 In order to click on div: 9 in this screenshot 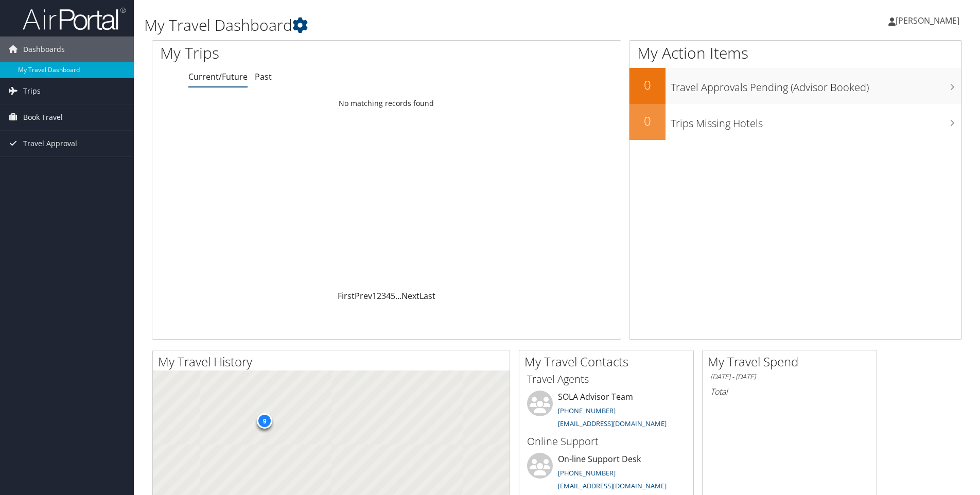, I will do `click(265, 420)`.